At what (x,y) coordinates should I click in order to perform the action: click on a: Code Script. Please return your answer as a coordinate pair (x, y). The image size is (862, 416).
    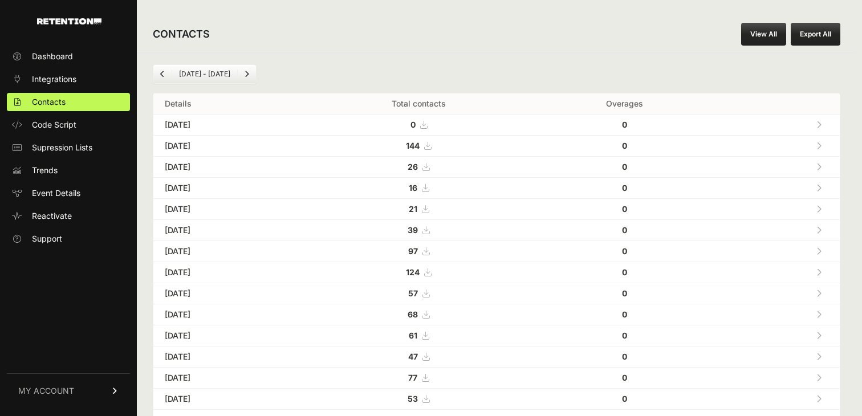
    Looking at the image, I should click on (68, 125).